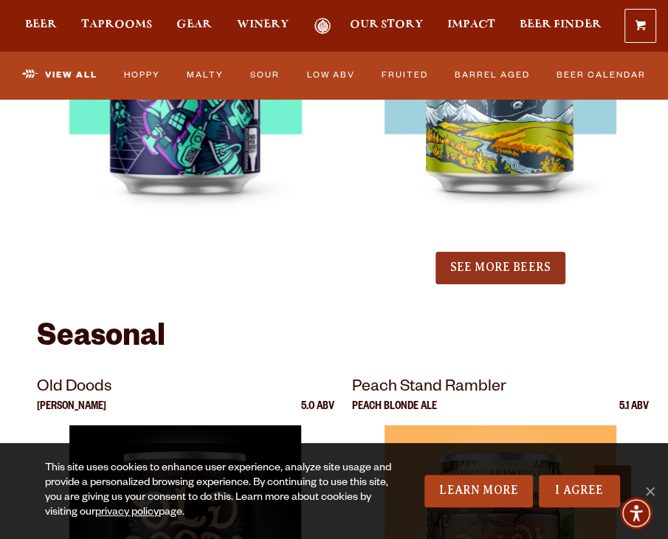 This screenshot has height=539, width=668. I want to click on a: Our Story, so click(385, 26).